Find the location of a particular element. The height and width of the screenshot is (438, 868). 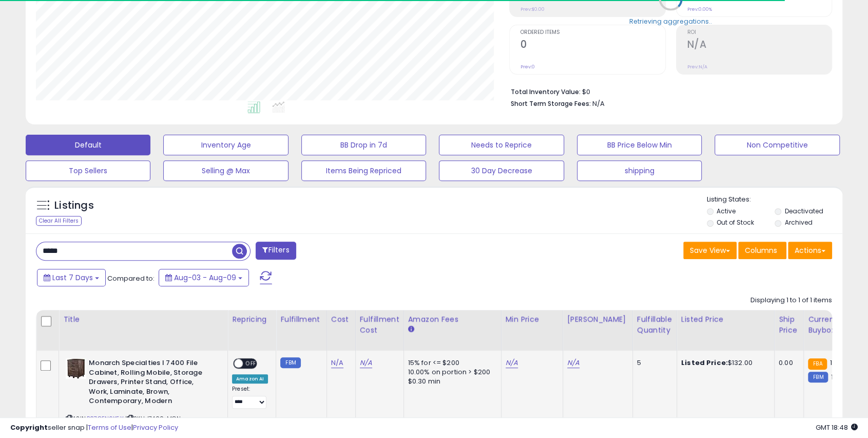

img: 51CAN0zh60L._SL40_.jpg is located at coordinates (76, 369).